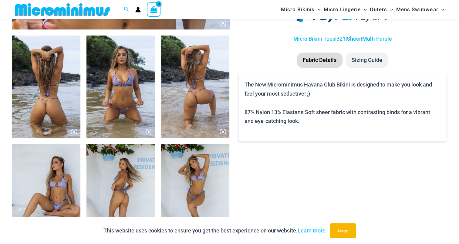 The height and width of the screenshot is (244, 459). I want to click on a: Learn more, so click(311, 230).